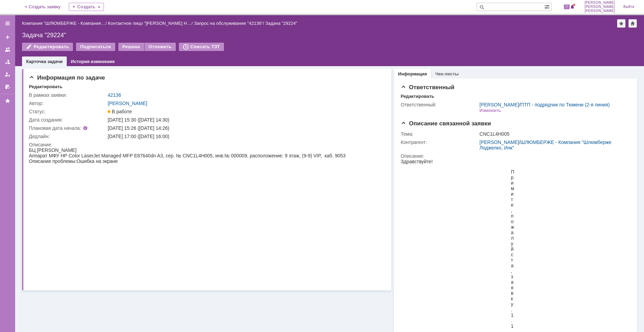  What do you see at coordinates (548, 6) in the screenshot?
I see `span: Расширенный поиск` at bounding box center [548, 6].